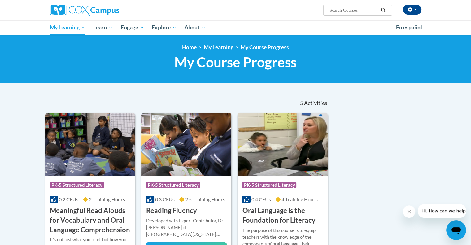 This screenshot has width=471, height=245. What do you see at coordinates (315, 103) in the screenshot?
I see `span: Activities` at bounding box center [315, 103].